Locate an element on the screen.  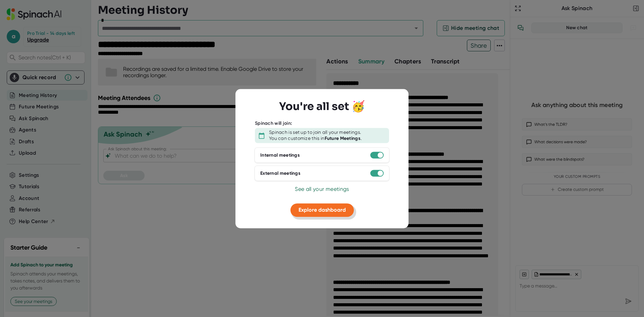
button: See all your meetings is located at coordinates (322, 190).